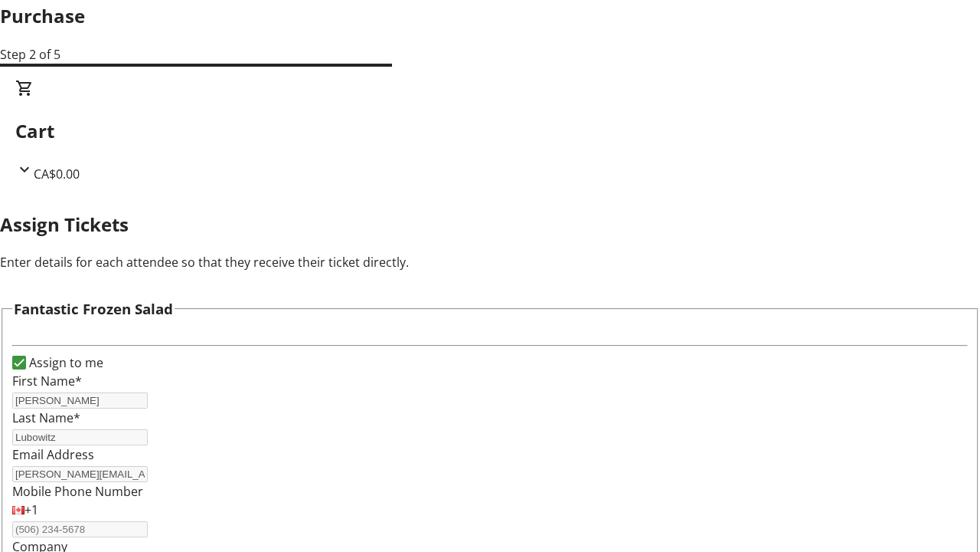 The height and width of the screenshot is (552, 980). I want to click on label: First Name*, so click(47, 381).